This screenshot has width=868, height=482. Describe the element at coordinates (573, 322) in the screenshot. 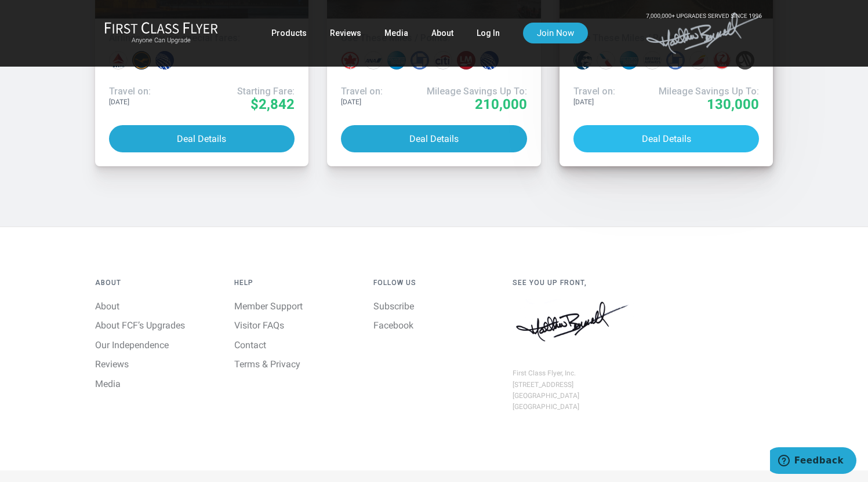

I see `img: Matthew J. Bennett` at that location.